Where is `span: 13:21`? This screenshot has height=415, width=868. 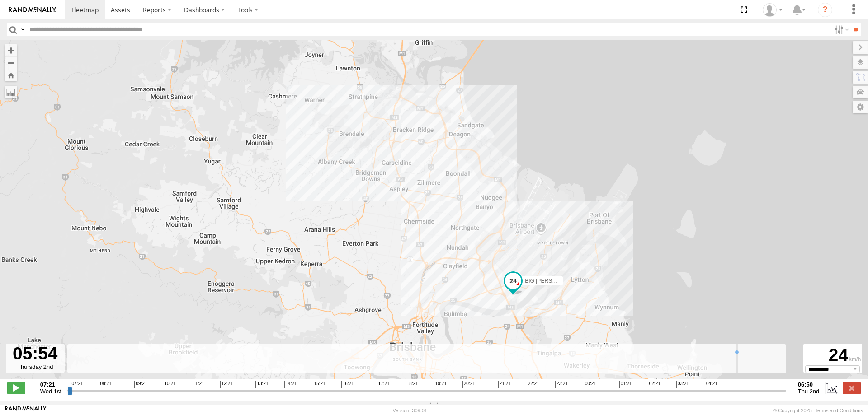
span: 13:21 is located at coordinates (262, 385).